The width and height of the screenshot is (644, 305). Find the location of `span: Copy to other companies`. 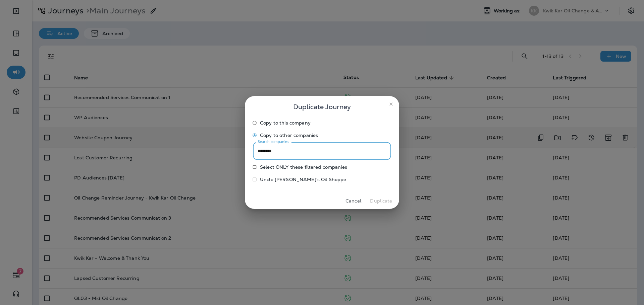

span: Copy to other companies is located at coordinates (289, 135).